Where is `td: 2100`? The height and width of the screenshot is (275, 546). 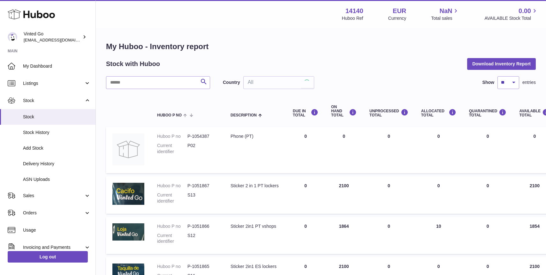
td: 2100 is located at coordinates (344, 195).